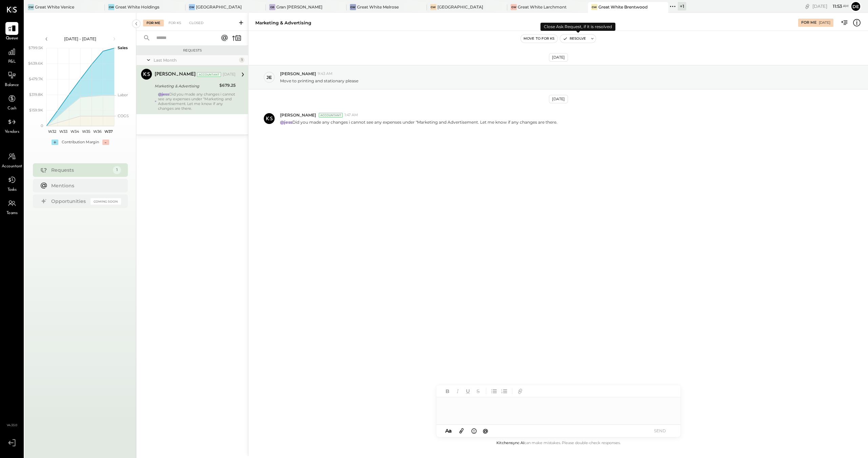 The width and height of the screenshot is (868, 458). Describe the element at coordinates (419, 122) in the screenshot. I see `p: Did you made any changes i cannot see any expenses under "Marketing and Advertisement. Let me kno...` at that location.